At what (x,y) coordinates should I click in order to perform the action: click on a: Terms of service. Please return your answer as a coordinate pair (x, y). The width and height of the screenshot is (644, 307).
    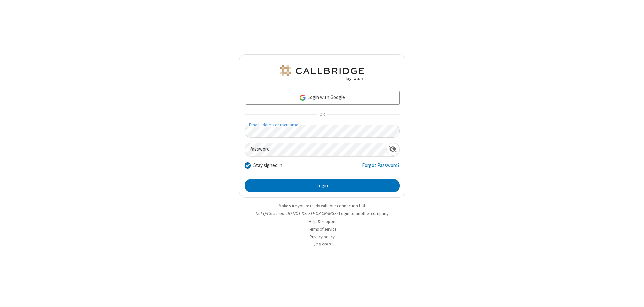
    Looking at the image, I should click on (322, 229).